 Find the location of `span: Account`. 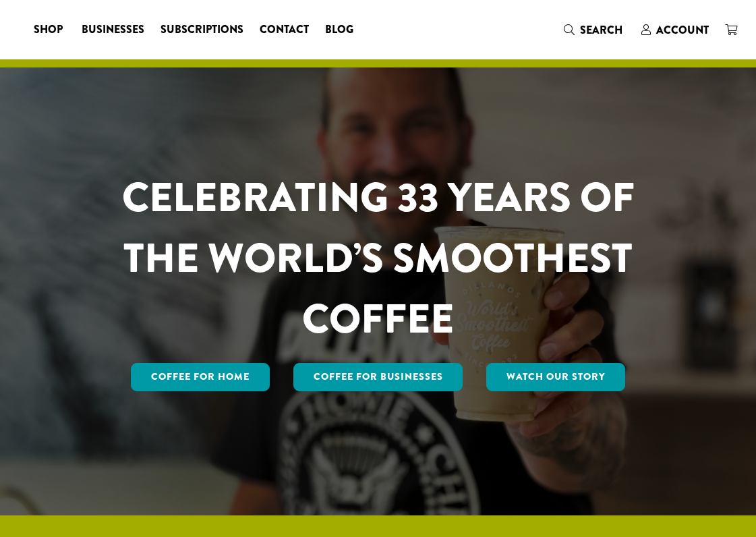

span: Account is located at coordinates (682, 29).